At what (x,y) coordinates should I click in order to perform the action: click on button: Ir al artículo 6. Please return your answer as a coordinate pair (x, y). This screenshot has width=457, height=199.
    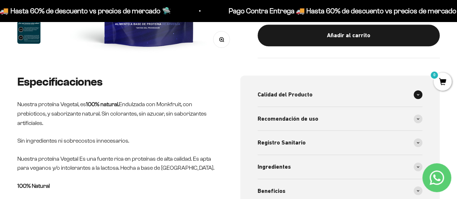
    Looking at the image, I should click on (29, 33).